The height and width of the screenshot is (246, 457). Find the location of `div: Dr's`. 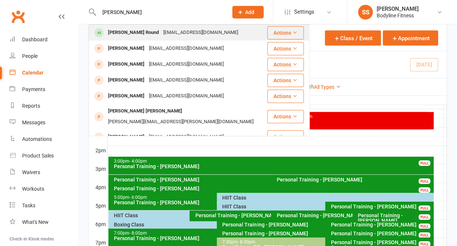

div: Dr's is located at coordinates (354, 121).